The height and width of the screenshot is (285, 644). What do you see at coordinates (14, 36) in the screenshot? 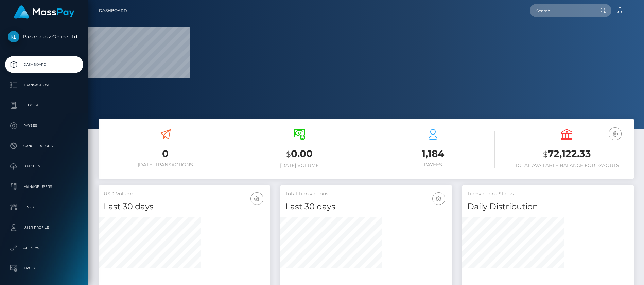
I see `img: Razzmatazz Online Ltd` at bounding box center [14, 36].